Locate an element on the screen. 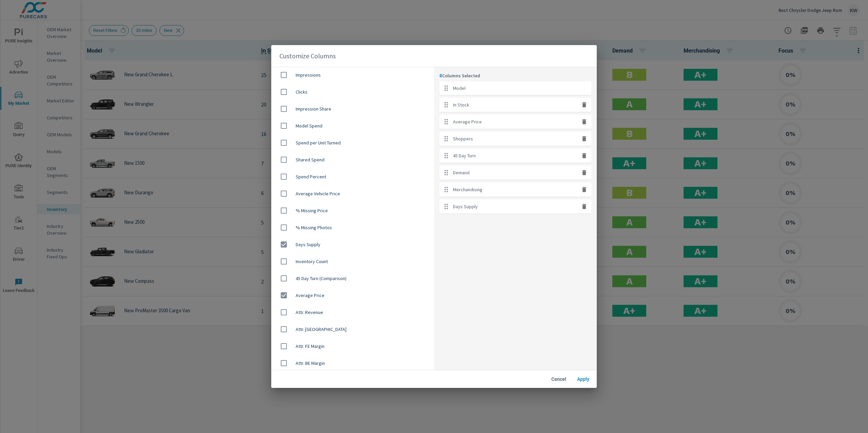 Image resolution: width=868 pixels, height=433 pixels. span: % Missing Photos is located at coordinates (362, 228).